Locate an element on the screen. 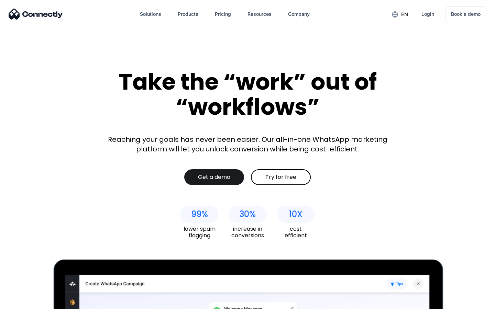 This screenshot has width=495, height=309. a: Get a demo is located at coordinates (214, 177).